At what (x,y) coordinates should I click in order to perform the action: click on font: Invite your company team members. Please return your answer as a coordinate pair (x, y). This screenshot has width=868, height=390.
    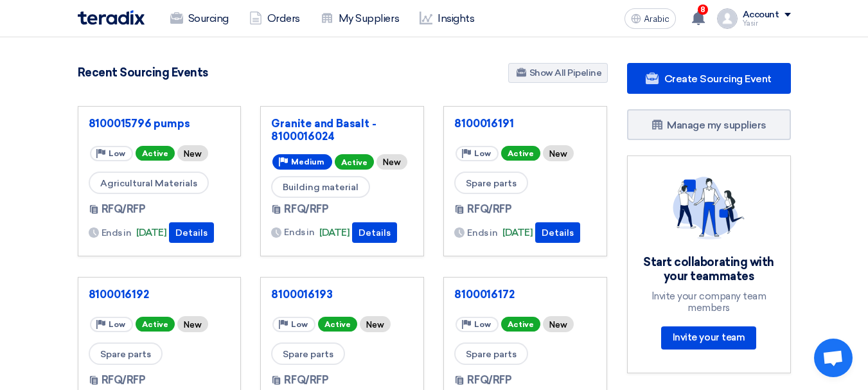
    Looking at the image, I should click on (708, 302).